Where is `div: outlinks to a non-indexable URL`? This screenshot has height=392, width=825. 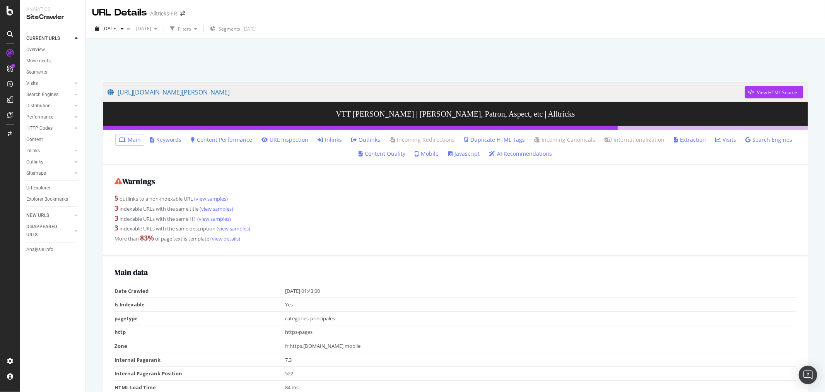
div: outlinks to a non-indexable URL is located at coordinates (455, 198).